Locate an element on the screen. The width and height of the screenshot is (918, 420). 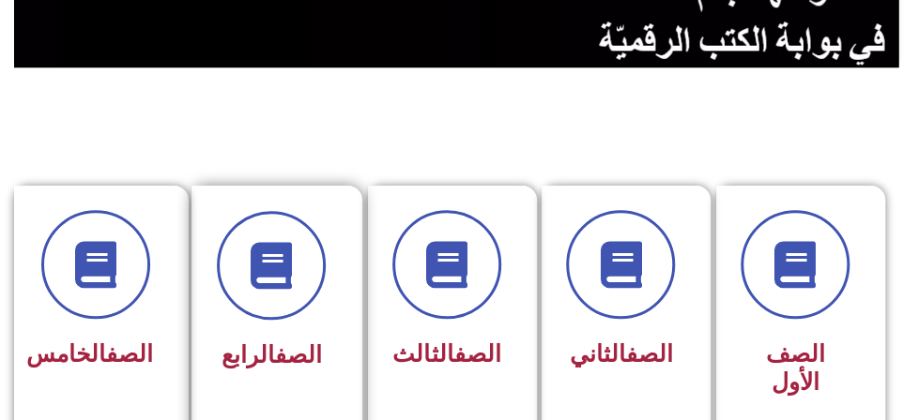
span: الرابع is located at coordinates (271, 355).